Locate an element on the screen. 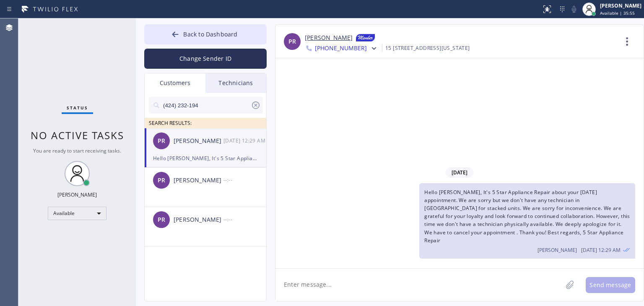  span: Status is located at coordinates (77, 108).